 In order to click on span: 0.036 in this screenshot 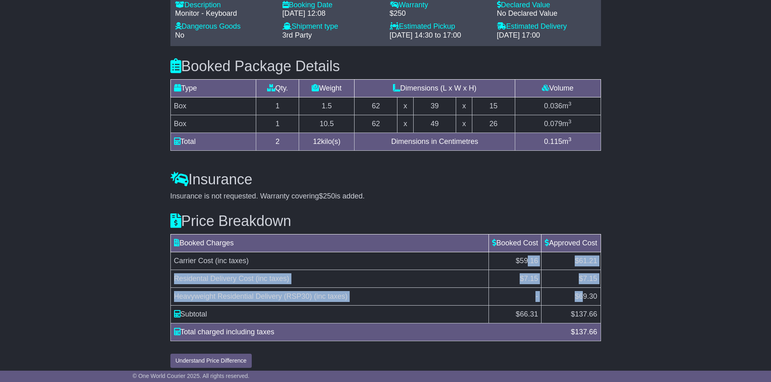, I will do `click(553, 106)`.